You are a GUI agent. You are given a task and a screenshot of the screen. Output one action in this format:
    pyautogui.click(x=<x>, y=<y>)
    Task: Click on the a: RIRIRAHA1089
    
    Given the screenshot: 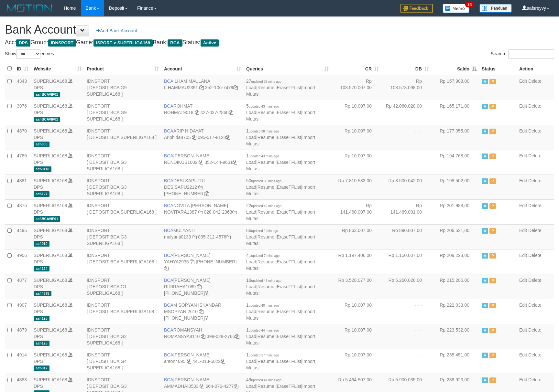 What is the action you would take?
    pyautogui.click(x=180, y=287)
    